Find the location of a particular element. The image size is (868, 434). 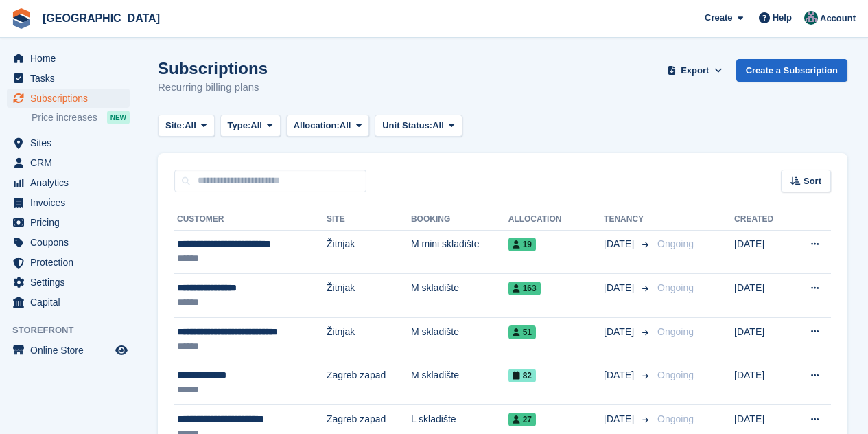

div: NEW is located at coordinates (118, 117).